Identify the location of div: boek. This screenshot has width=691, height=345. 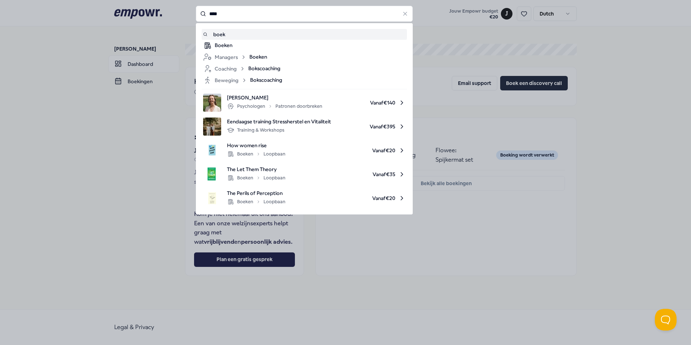
(304, 34).